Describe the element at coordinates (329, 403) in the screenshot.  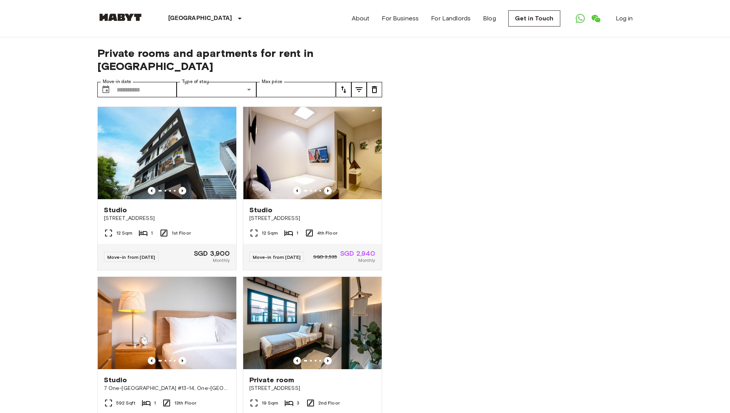
I see `span: 2nd Floor` at that location.